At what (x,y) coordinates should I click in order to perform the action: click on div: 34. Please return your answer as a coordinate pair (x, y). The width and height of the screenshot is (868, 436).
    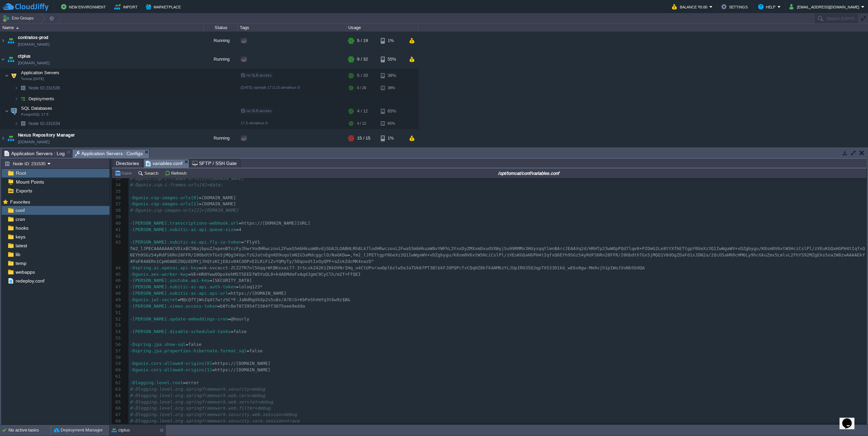
    Looking at the image, I should click on (117, 185).